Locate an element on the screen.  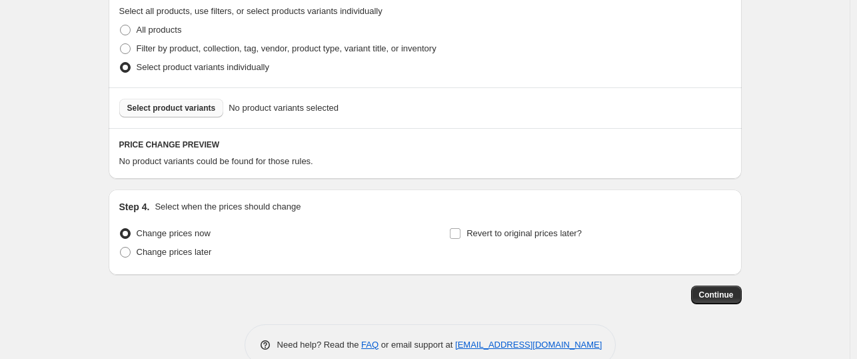
span: Change prices later is located at coordinates (174, 251).